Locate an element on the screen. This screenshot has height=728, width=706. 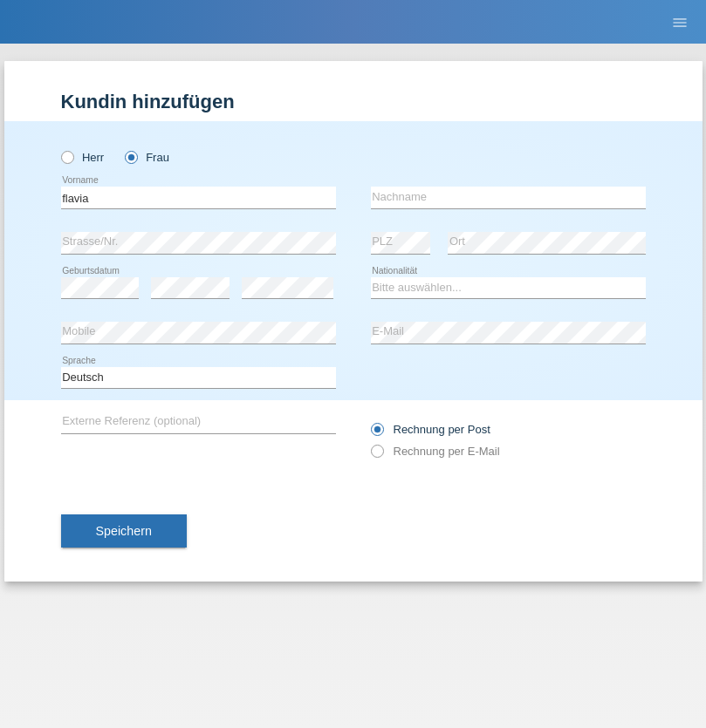
h1: Kundin hinzufügen is located at coordinates (353, 101).